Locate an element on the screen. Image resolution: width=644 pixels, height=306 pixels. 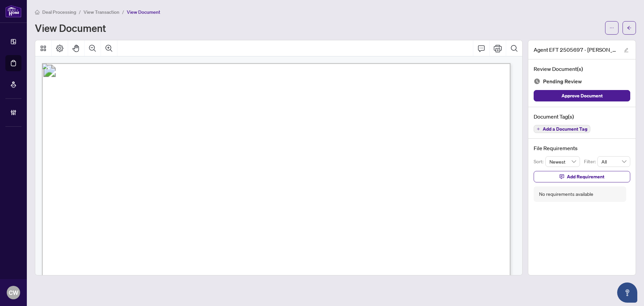
span: arrow-left is located at coordinates (629, 28).